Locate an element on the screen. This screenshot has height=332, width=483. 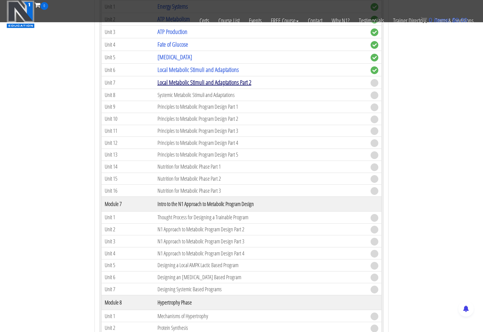
td: Principles to Metabolic Program Design Part 3 is located at coordinates (261, 131).